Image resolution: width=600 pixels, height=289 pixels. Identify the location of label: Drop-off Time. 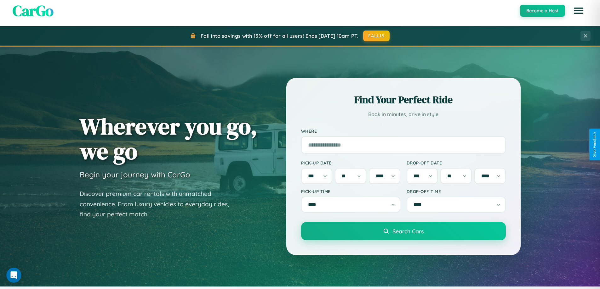
(456, 191).